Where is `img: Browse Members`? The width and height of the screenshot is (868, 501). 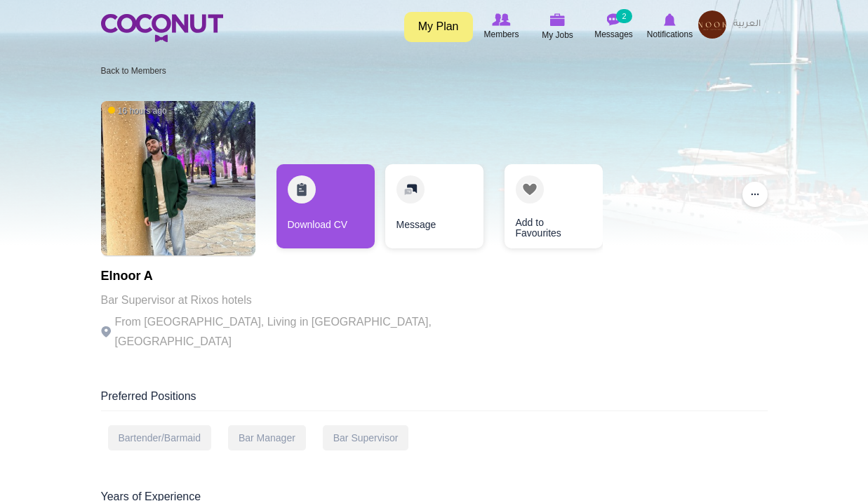
img: Browse Members is located at coordinates (501, 20).